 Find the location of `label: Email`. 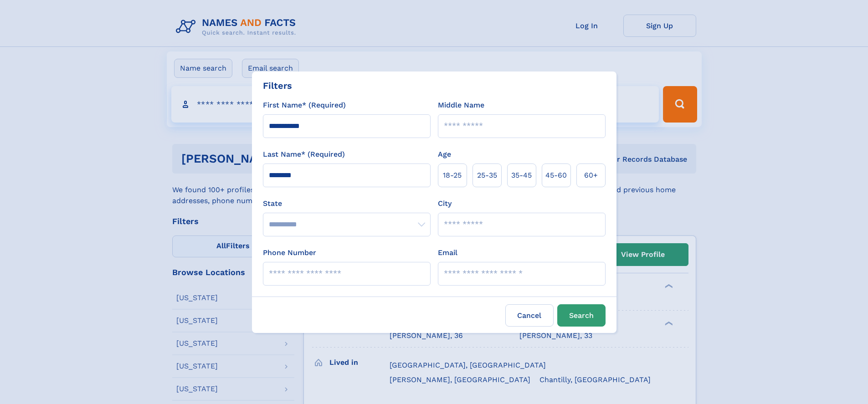

label: Email is located at coordinates (447, 252).